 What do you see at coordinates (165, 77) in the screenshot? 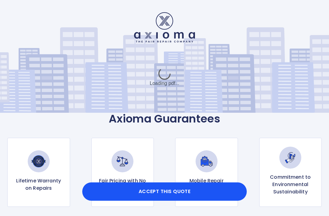
I see `div: Loading pdf...` at bounding box center [165, 77].